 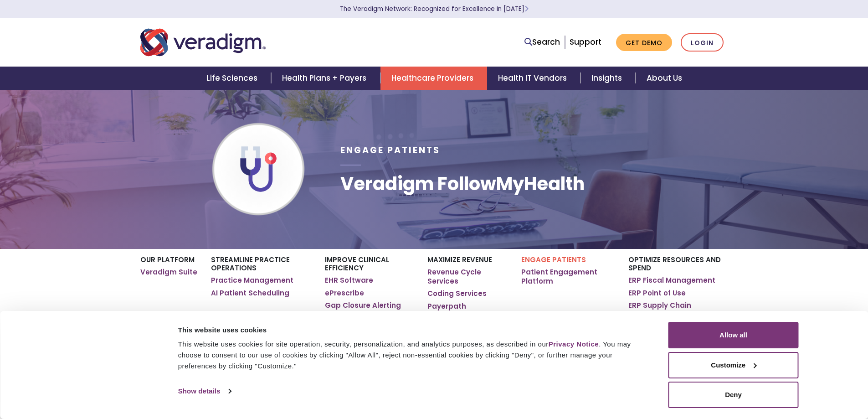 What do you see at coordinates (433, 78) in the screenshot?
I see `a: Healthcare Providers` at bounding box center [433, 78].